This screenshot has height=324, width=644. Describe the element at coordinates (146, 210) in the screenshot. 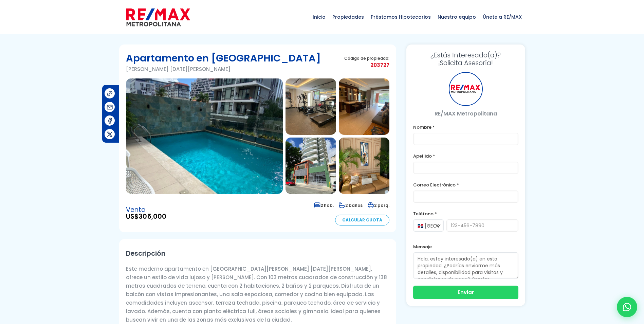

I see `span: Venta` at that location.